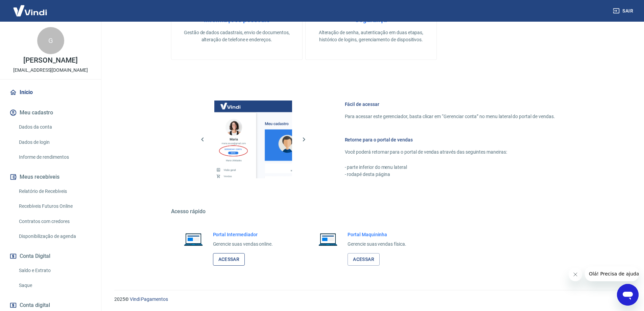  I want to click on a: Recebíveis Futuros Online, so click(54, 206).